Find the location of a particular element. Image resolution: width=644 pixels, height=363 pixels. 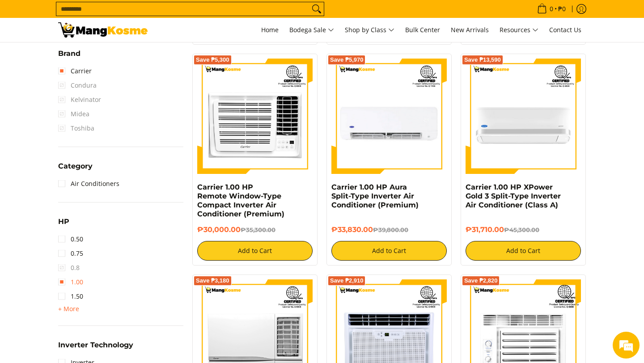

span: Condura is located at coordinates (77, 85).